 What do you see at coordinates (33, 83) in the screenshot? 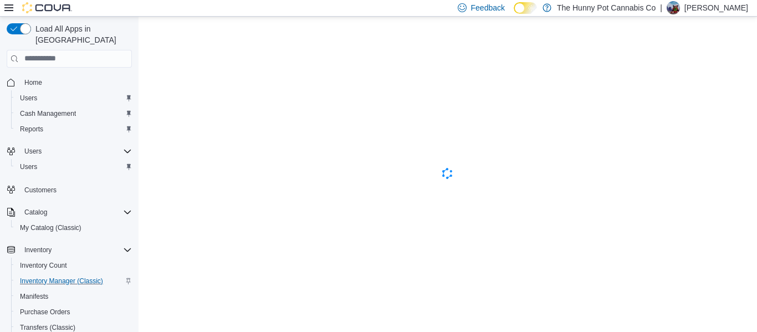
I see `a: Home` at bounding box center [33, 83].